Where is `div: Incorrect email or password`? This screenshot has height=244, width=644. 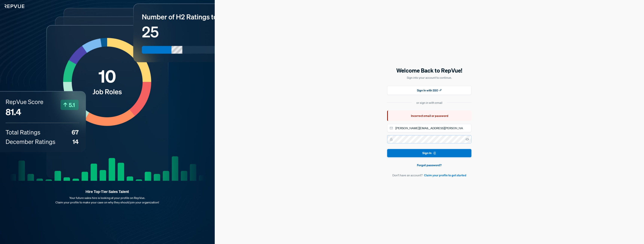 div: Incorrect email or password is located at coordinates (429, 116).